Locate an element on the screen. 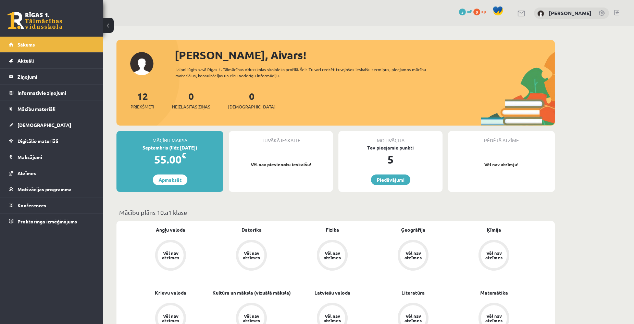 The height and width of the screenshot is (324, 634). span: Neizlasītās ziņas is located at coordinates (191, 107).